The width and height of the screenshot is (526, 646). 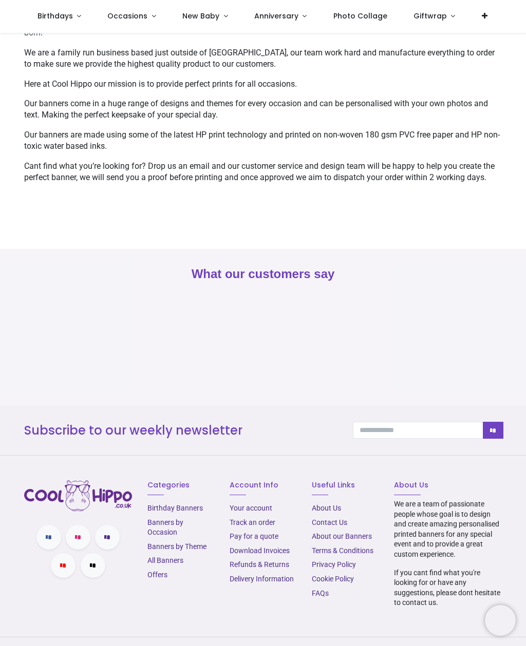 What do you see at coordinates (326, 508) in the screenshot?
I see `a: About Us​` at bounding box center [326, 508].